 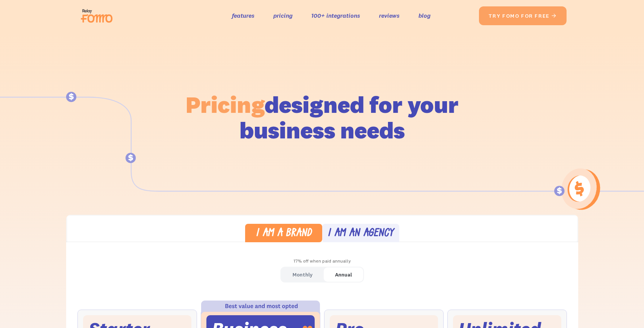 What do you see at coordinates (424, 15) in the screenshot?
I see `a: blog` at bounding box center [424, 15].